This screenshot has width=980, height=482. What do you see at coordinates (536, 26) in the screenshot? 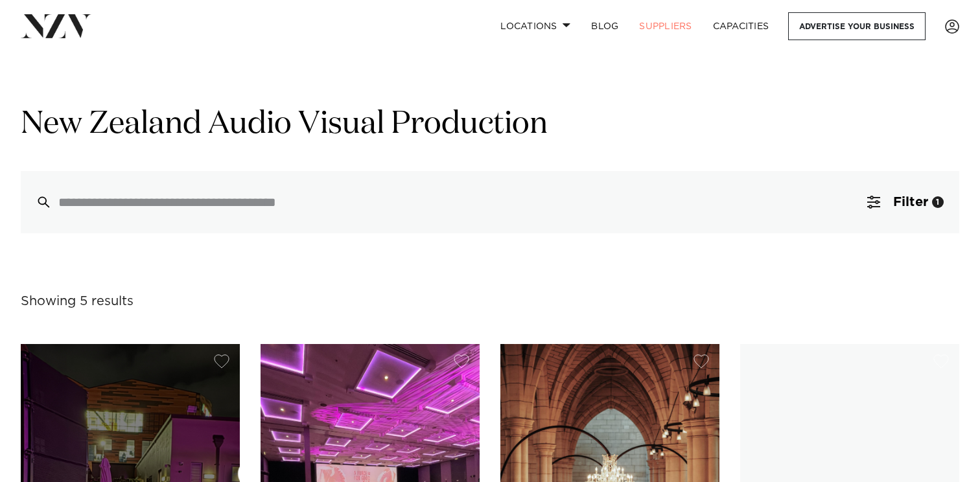
I see `a: Locations` at bounding box center [536, 26].